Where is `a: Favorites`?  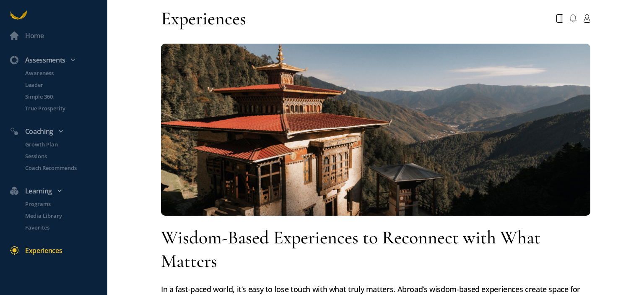 a: Favorites is located at coordinates (61, 227).